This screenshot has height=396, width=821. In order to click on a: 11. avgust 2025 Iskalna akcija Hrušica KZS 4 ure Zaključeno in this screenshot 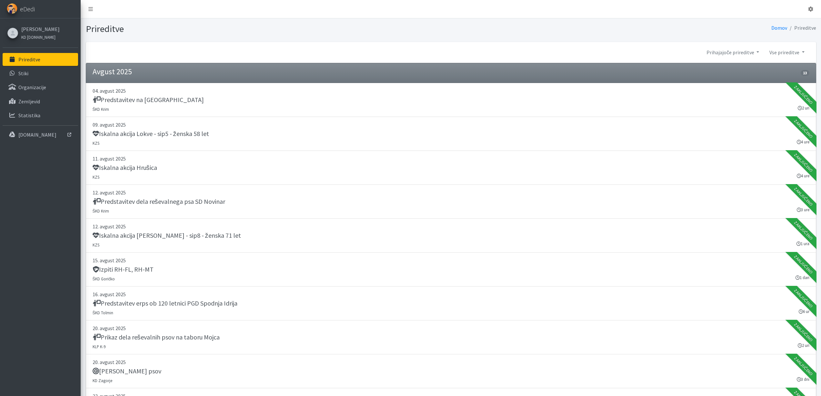, I will do `click(451, 168)`.